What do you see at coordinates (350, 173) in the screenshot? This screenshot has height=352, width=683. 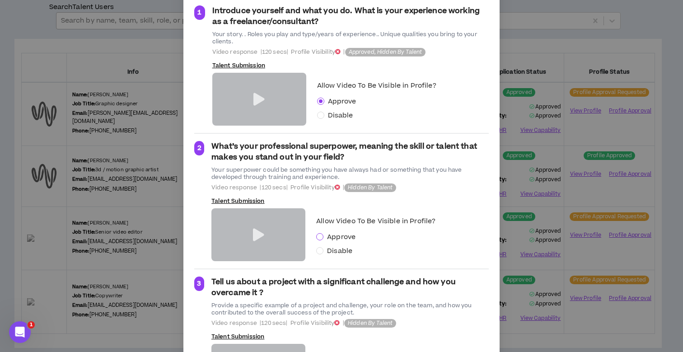 I see `div: Your superpower could be something you have always had or something that you have developed throu...` at bounding box center [350, 173].